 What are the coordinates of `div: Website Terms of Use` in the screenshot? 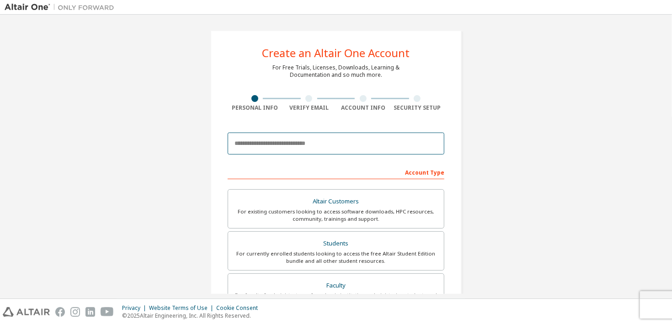 It's located at (182, 308).